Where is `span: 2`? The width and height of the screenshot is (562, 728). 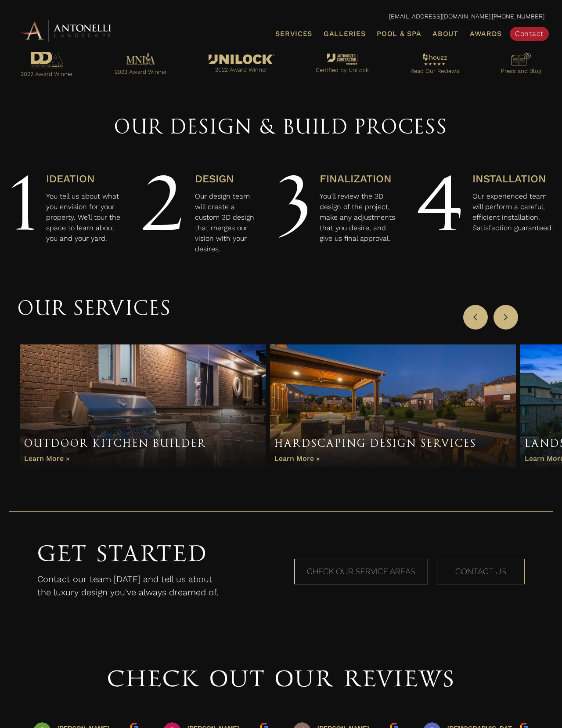
span: 2 is located at coordinates (163, 204).